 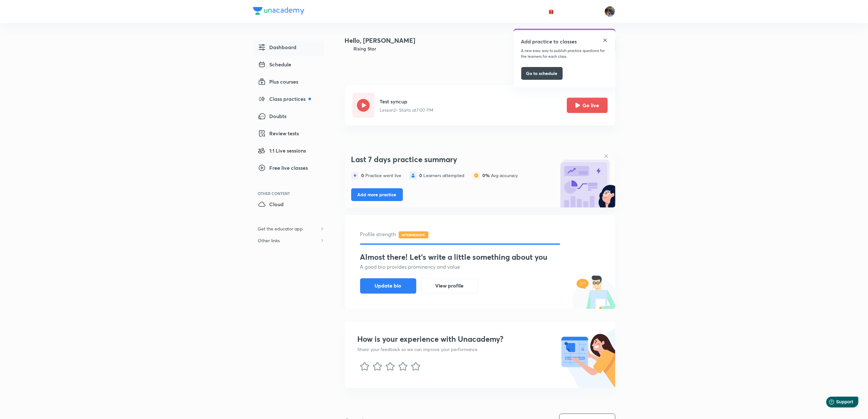 I want to click on span: Support, so click(x=33, y=8).